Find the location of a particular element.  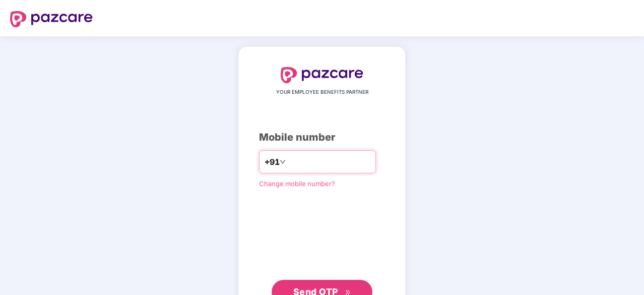

span: down is located at coordinates (283, 162).